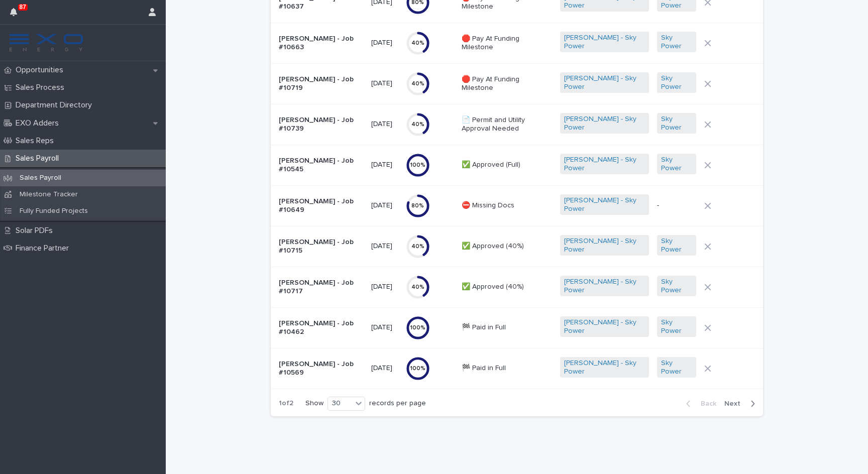  What do you see at coordinates (36, 230) in the screenshot?
I see `p: Solar PDFs` at bounding box center [36, 230].